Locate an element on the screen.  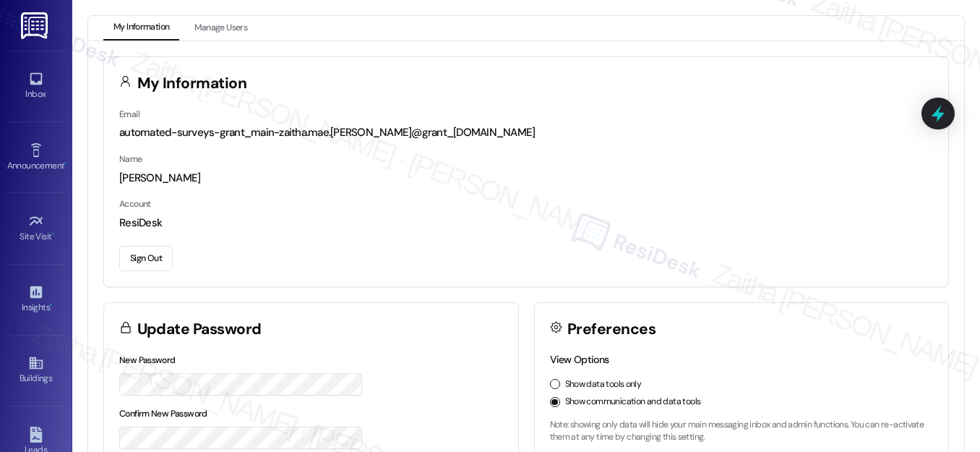
a: Insights • is located at coordinates (36, 299).